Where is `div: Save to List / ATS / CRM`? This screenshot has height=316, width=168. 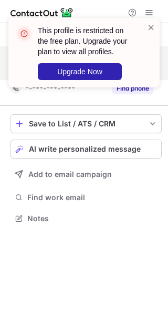 div: Save to List / ATS / CRM is located at coordinates (86, 124).